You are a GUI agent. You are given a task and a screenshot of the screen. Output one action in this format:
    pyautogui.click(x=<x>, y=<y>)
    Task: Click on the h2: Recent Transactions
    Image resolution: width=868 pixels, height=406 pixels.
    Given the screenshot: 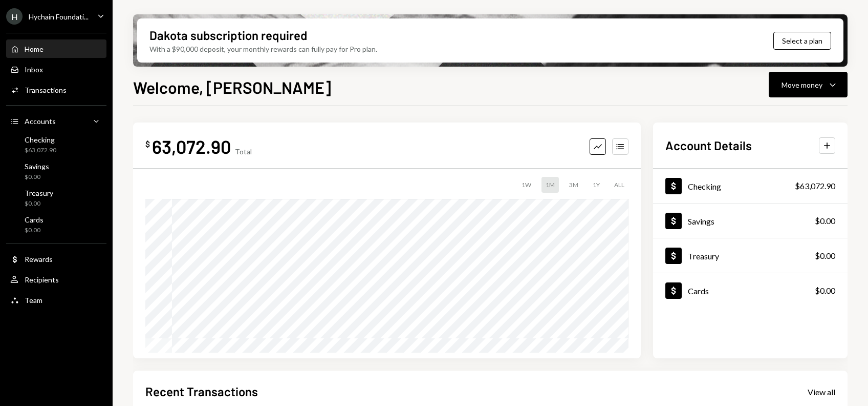 What is the action you would take?
    pyautogui.click(x=202, y=391)
    